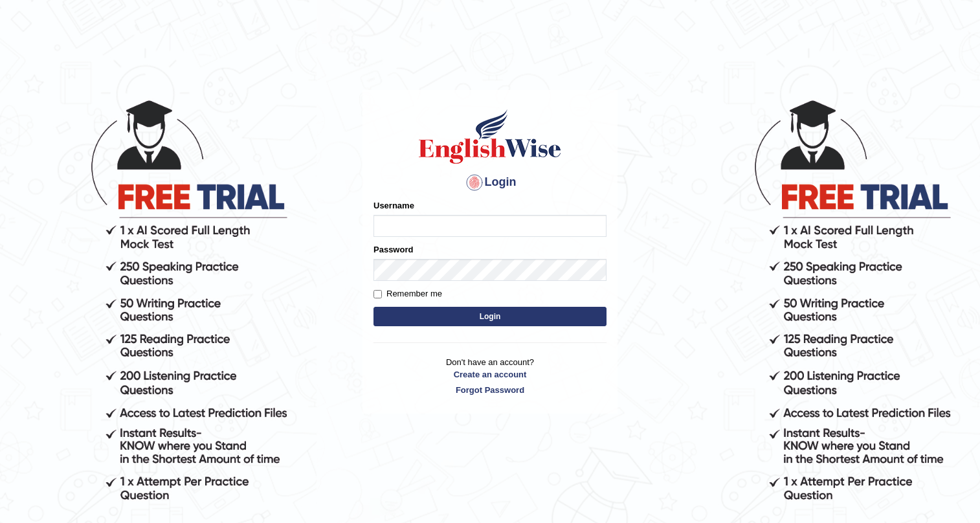  Describe the element at coordinates (393, 249) in the screenshot. I see `label: Password` at that location.